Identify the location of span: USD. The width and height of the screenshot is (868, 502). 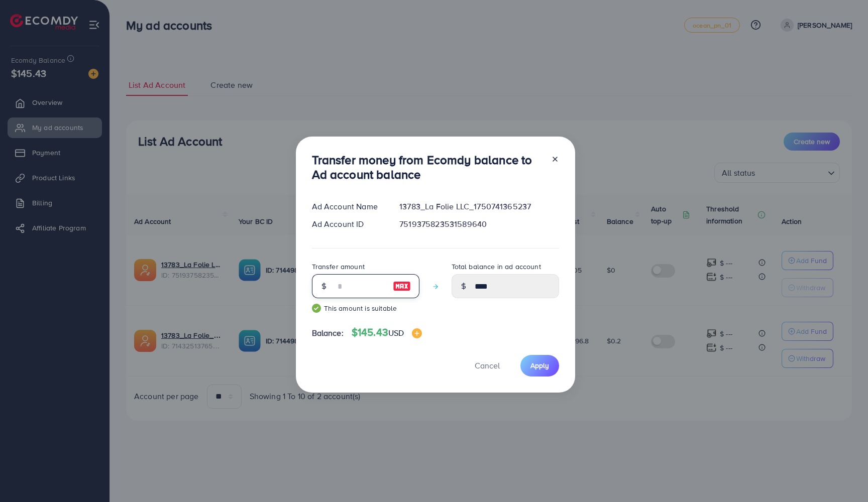
(396, 333).